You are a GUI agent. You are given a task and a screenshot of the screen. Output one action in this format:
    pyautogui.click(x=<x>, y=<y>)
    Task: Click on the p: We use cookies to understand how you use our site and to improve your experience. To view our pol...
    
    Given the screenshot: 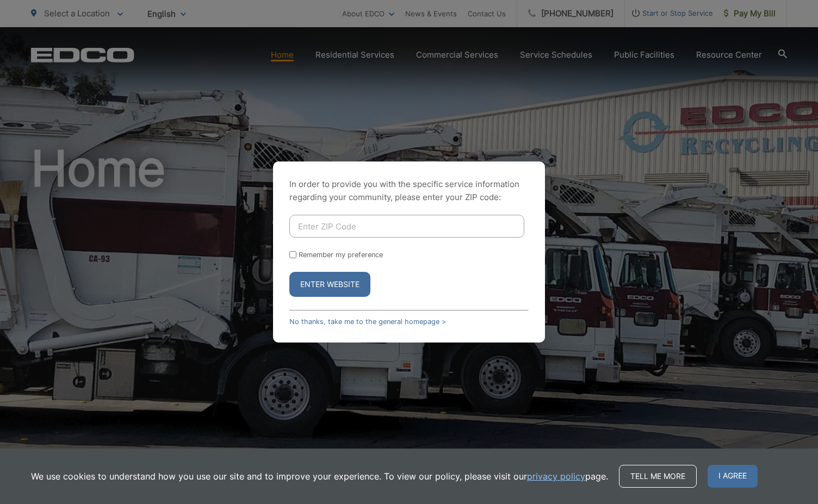 What is the action you would take?
    pyautogui.click(x=320, y=476)
    